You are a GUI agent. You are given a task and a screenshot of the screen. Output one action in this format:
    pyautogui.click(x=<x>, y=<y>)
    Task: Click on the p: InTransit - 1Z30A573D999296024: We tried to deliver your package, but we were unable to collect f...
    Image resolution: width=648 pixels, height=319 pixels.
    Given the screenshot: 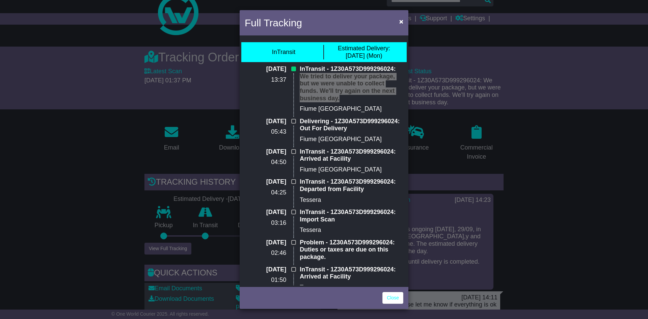 What is the action you would take?
    pyautogui.click(x=352, y=84)
    